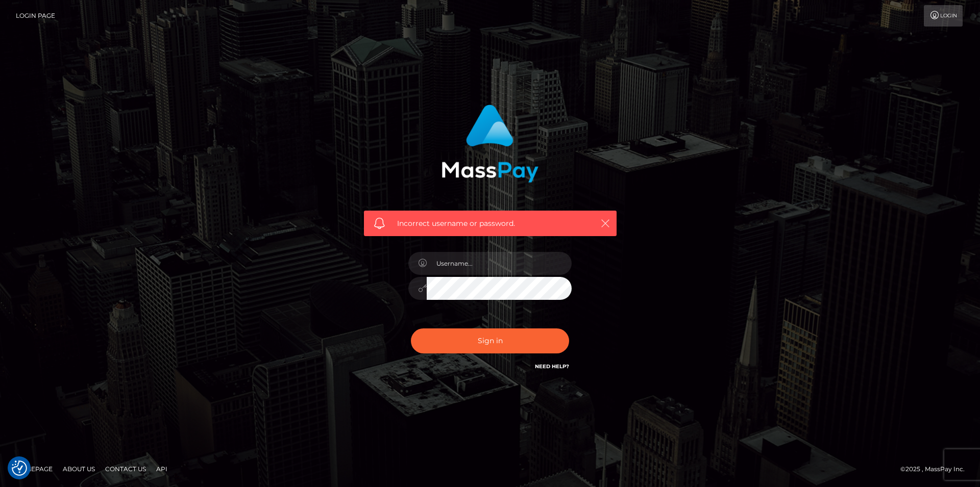 The image size is (980, 487). Describe the element at coordinates (126, 469) in the screenshot. I see `a: Contact Us` at that location.